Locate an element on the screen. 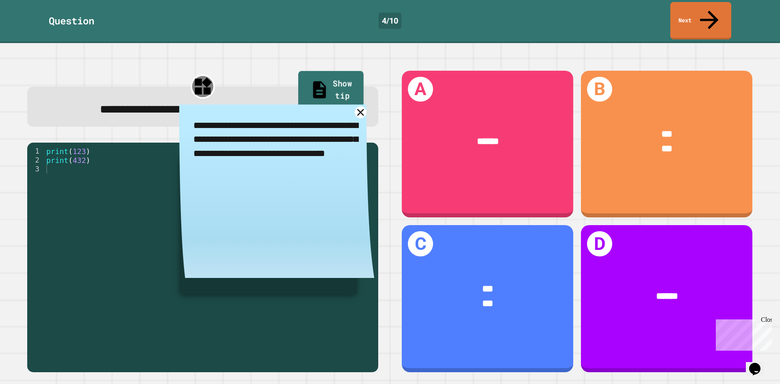  h1: A is located at coordinates (420, 89).